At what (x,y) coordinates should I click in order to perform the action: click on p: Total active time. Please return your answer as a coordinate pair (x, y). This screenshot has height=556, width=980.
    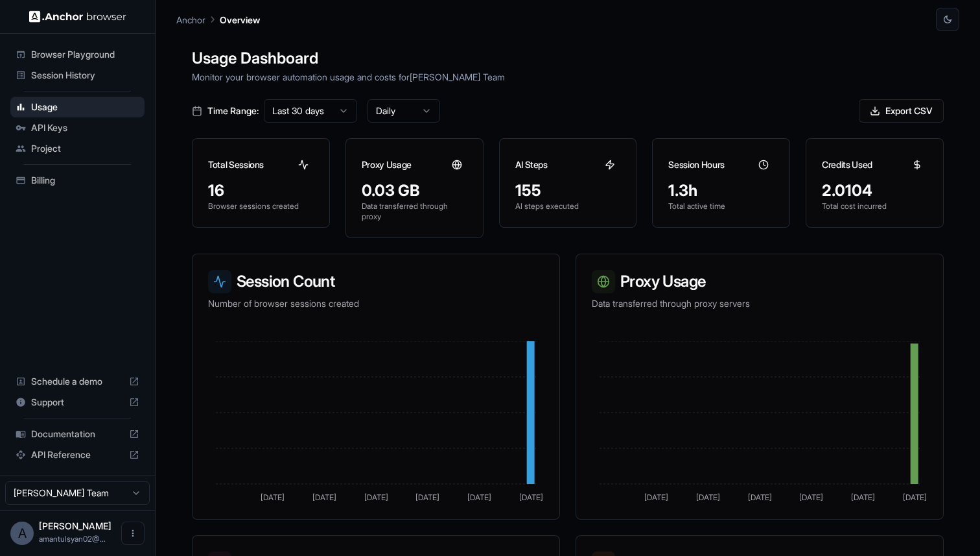
    Looking at the image, I should click on (721, 206).